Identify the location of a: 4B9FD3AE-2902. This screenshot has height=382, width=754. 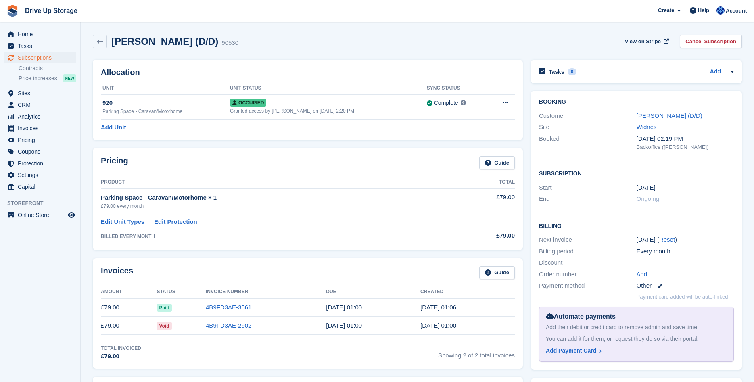
(228, 325).